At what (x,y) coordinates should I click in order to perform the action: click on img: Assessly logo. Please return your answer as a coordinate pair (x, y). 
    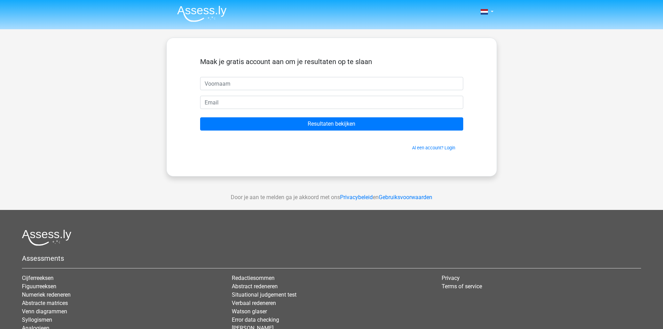
    Looking at the image, I should click on (47, 237).